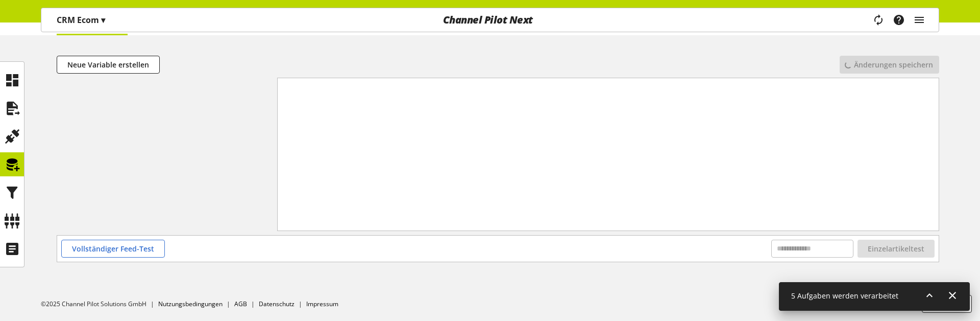 Image resolution: width=980 pixels, height=321 pixels. I want to click on span: Vollständiger Feed-Test, so click(113, 248).